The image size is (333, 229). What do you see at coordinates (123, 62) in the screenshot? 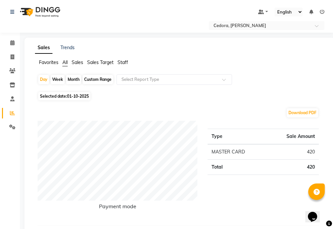
I see `span: Staff` at bounding box center [123, 62].